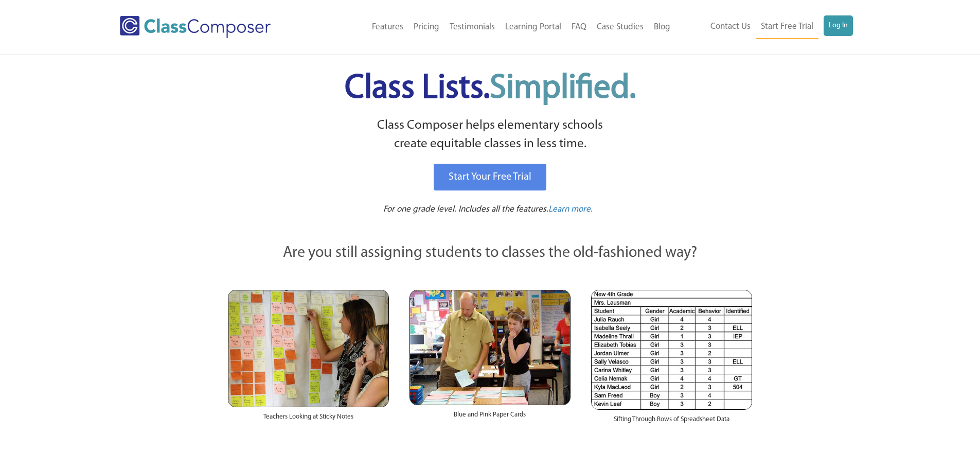  What do you see at coordinates (579, 27) in the screenshot?
I see `a: FAQ` at bounding box center [579, 27].